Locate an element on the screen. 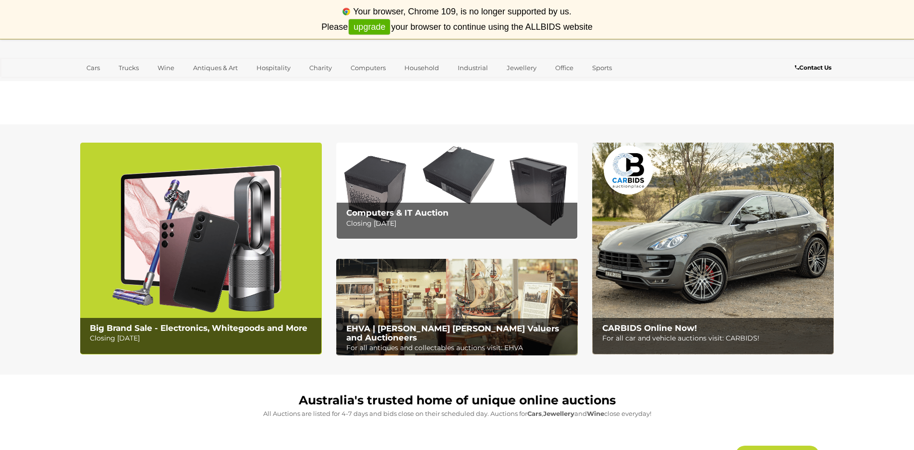 Image resolution: width=914 pixels, height=450 pixels. a: Big Brand Sale - Electronics, Whitegoods and More Big Brand Sale - Electronics, Whitegoods and Mo... is located at coordinates (201, 248).